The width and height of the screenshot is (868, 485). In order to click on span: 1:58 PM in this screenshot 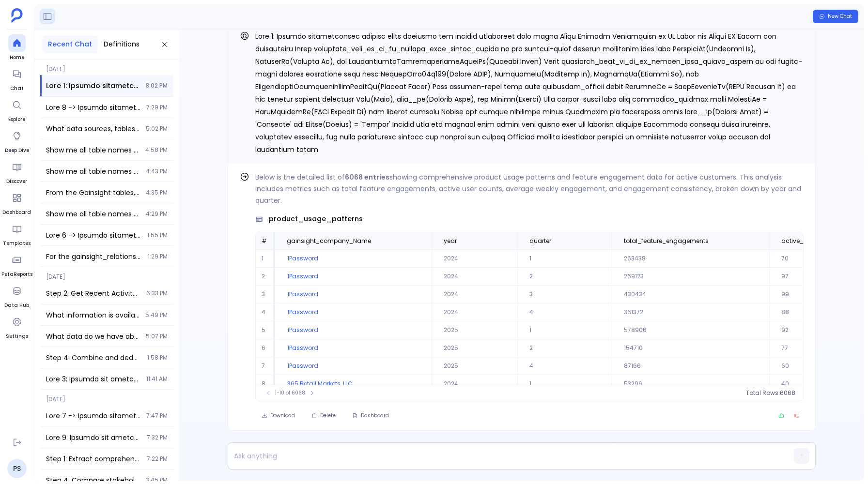, I will do `click(157, 358)`.